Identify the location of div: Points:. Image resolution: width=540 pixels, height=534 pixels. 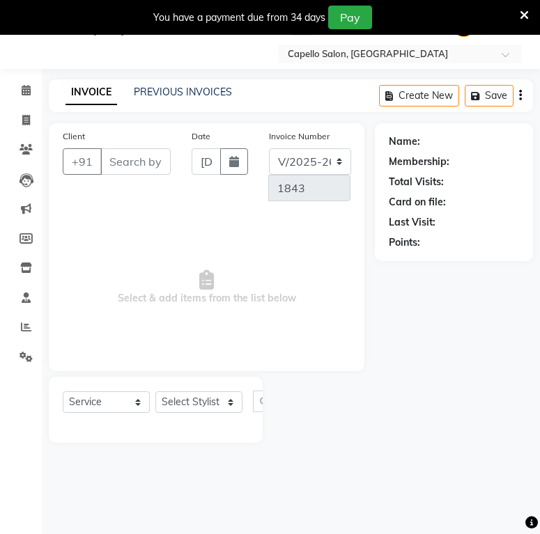
(404, 242).